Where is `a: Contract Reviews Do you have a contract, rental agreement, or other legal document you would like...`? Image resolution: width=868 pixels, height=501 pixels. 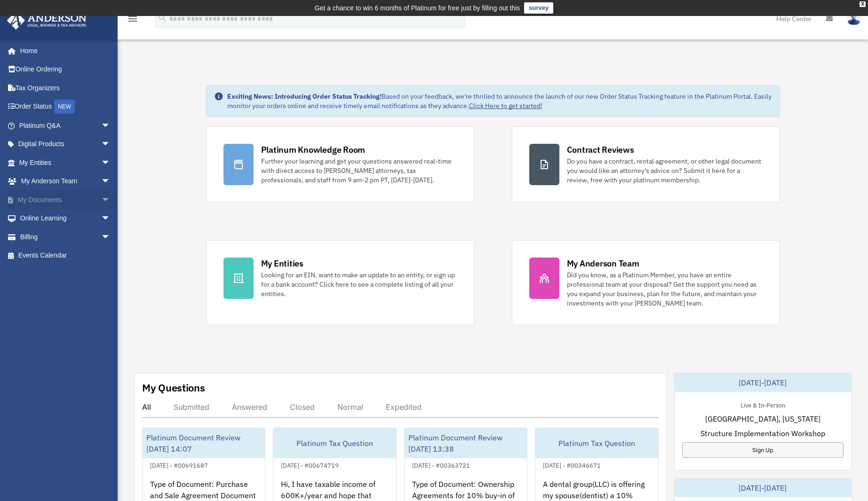
a: Contract Reviews Do you have a contract, rental agreement, or other legal document you would like... is located at coordinates (646, 165).